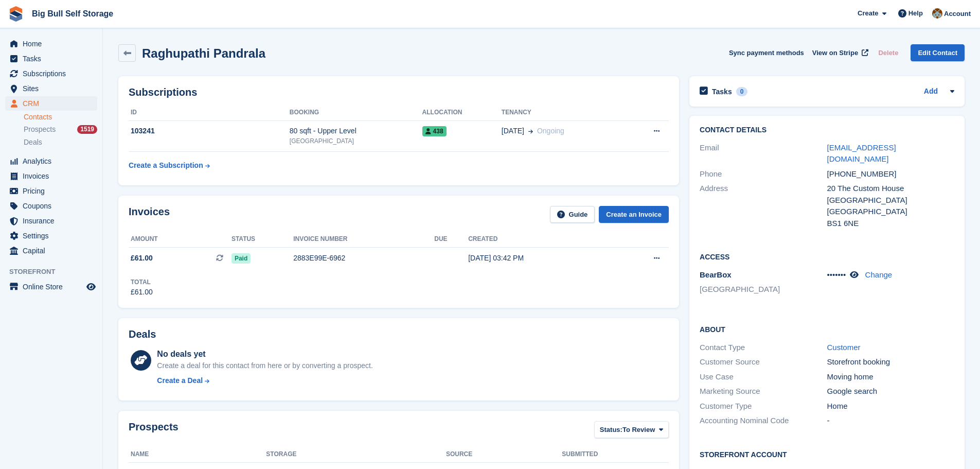 This screenshot has height=469, width=980. I want to click on span: Storefront, so click(55, 272).